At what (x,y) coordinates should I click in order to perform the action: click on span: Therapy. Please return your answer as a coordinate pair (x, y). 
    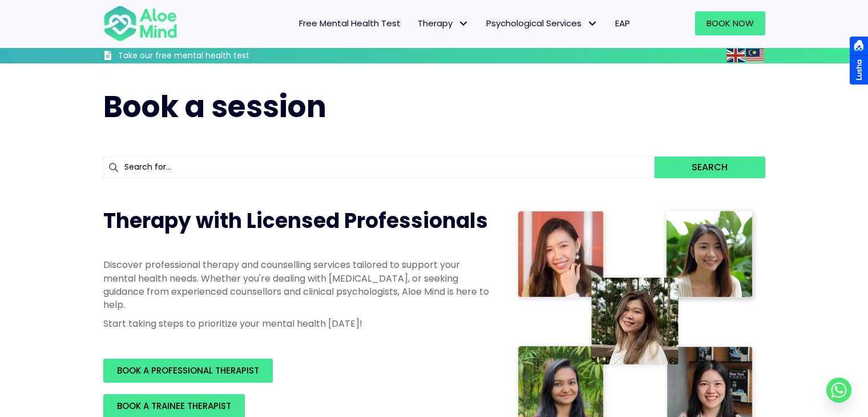
    Looking at the image, I should click on (444, 23).